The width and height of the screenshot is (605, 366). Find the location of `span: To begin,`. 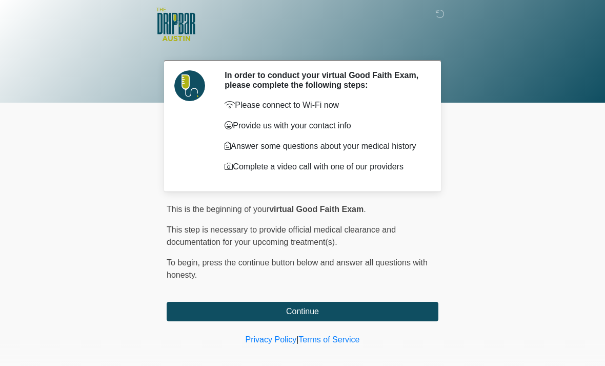

span: To begin, is located at coordinates (184, 262).